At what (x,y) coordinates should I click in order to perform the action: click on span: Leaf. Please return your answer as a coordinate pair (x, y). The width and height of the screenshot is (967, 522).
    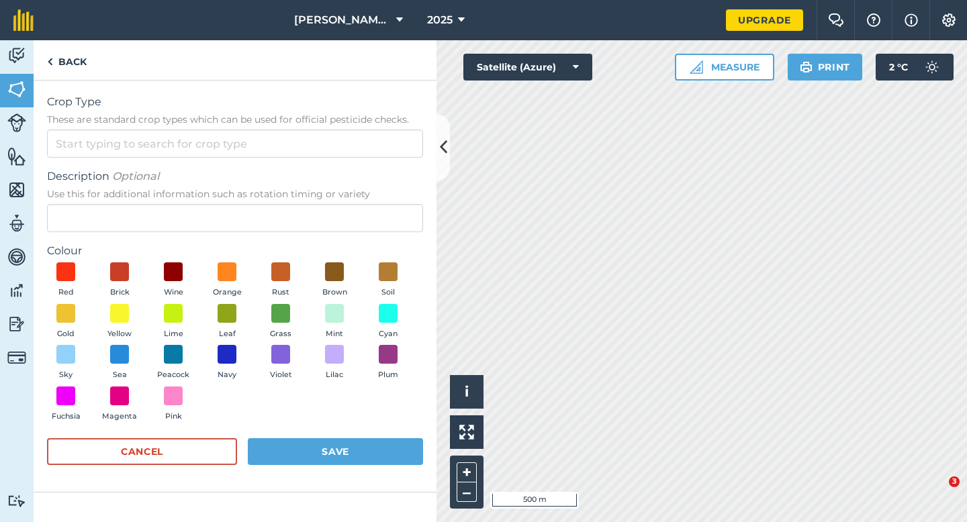
    Looking at the image, I should click on (227, 334).